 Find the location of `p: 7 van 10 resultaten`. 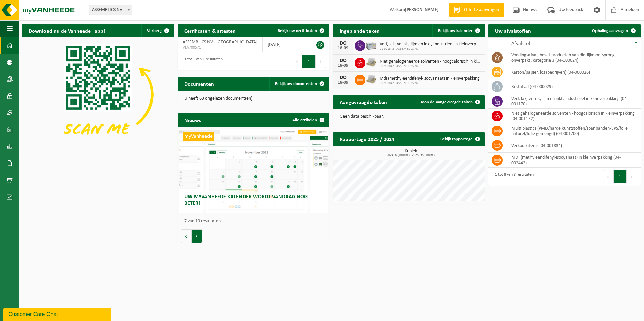

p: 7 van 10 resultaten is located at coordinates (255, 221).